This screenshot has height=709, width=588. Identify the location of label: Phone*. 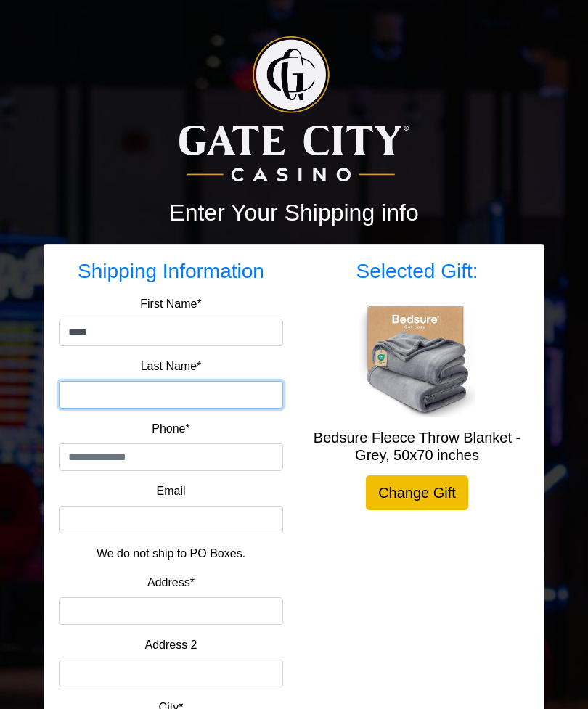
(170, 429).